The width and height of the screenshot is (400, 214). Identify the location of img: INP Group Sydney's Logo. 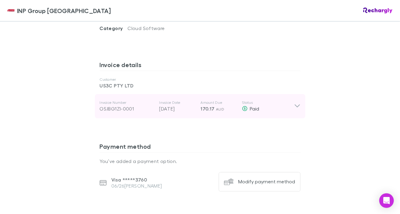
(11, 11).